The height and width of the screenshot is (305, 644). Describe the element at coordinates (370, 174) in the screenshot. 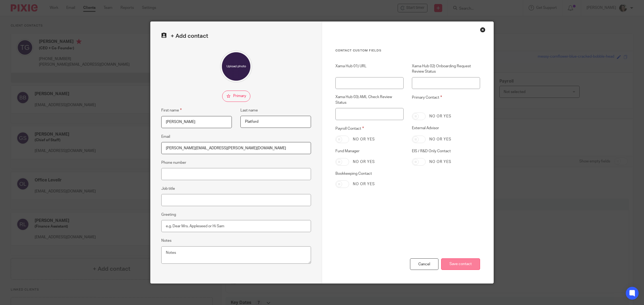

I see `label: Bookkeeping Contact` at that location.